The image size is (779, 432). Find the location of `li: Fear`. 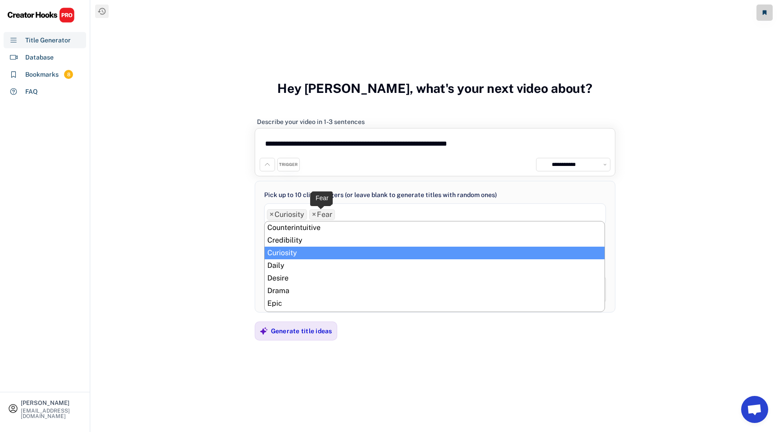

li: Fear is located at coordinates (322, 214).